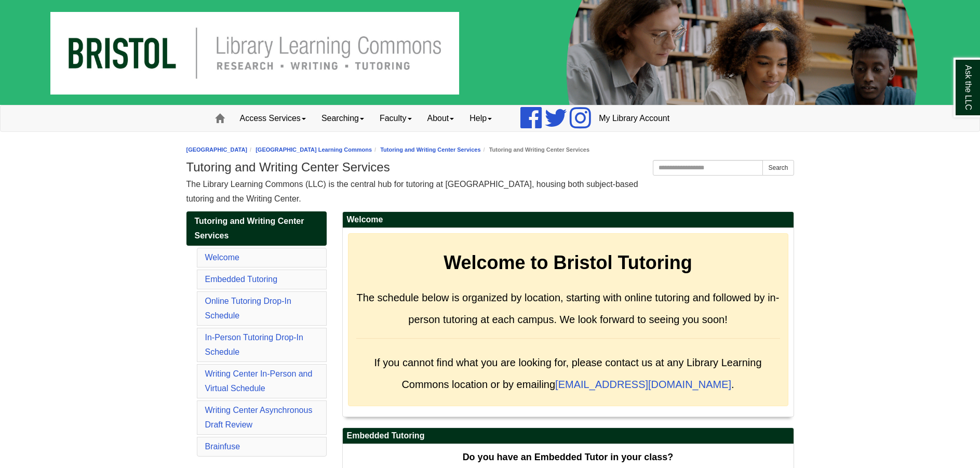 This screenshot has height=468, width=980. What do you see at coordinates (273, 118) in the screenshot?
I see `a: Access Services` at bounding box center [273, 118].